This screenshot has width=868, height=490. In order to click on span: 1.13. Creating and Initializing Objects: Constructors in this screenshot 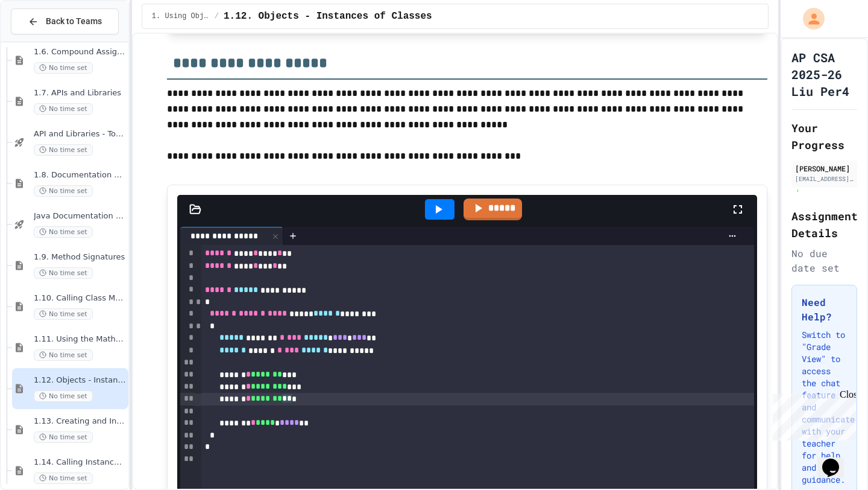, I will do `click(79, 421)`.